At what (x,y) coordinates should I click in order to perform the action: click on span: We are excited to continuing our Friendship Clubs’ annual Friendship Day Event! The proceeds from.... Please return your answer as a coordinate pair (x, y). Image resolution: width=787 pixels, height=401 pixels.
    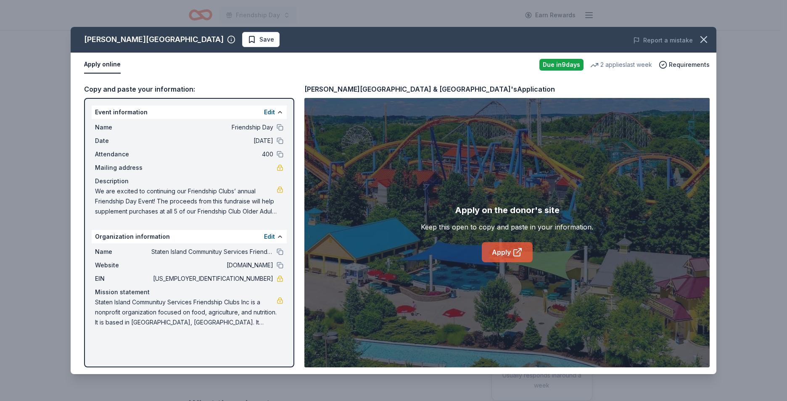
    Looking at the image, I should click on (186, 201).